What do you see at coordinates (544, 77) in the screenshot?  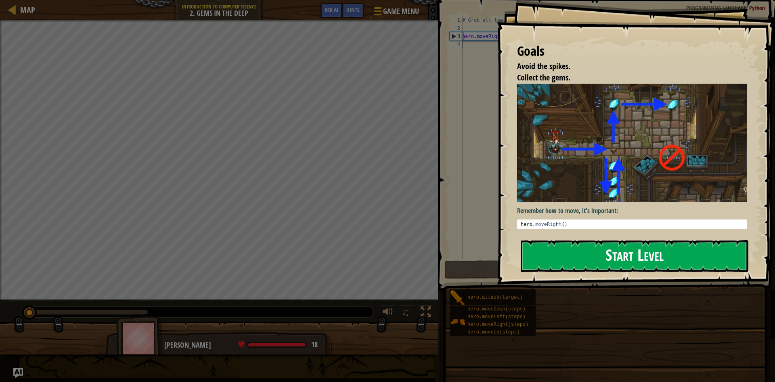 I see `span: Collect the gems.` at bounding box center [544, 77].